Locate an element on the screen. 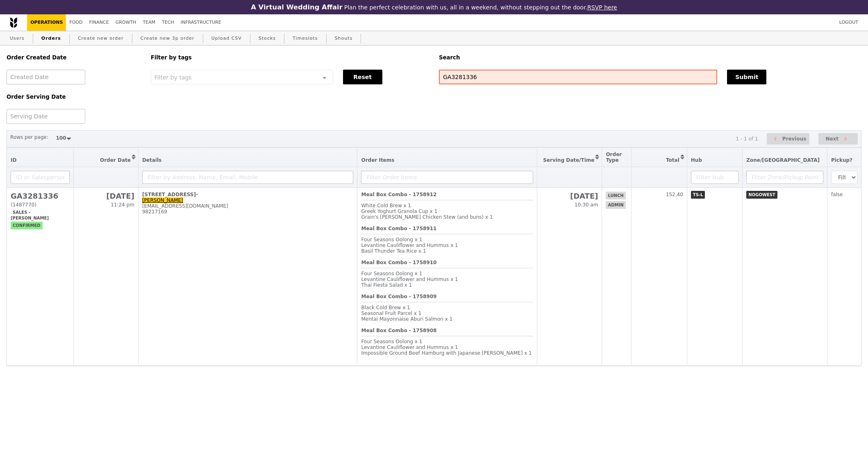  a: Food is located at coordinates (76, 22).